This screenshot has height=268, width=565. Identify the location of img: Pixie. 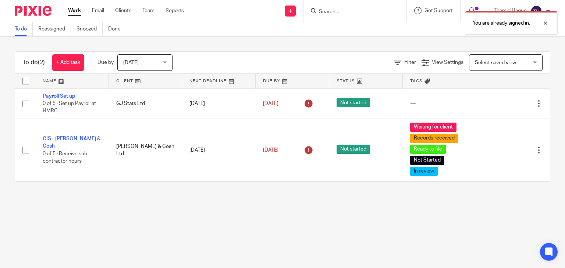
(33, 11).